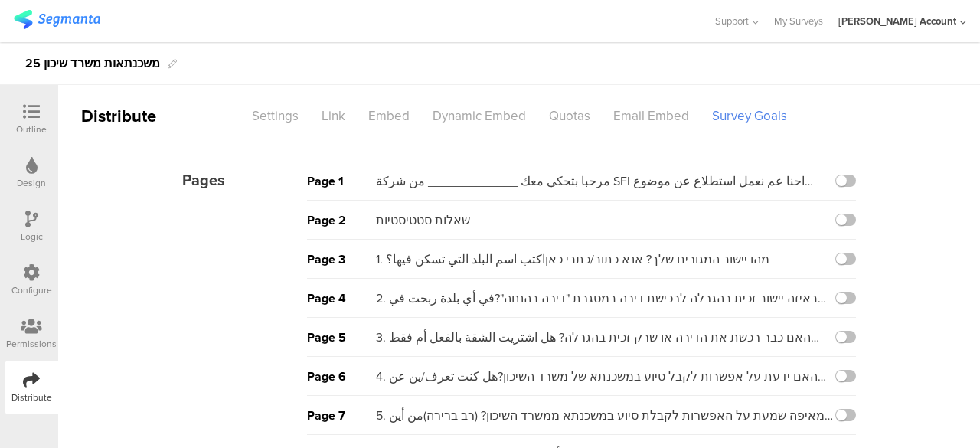 Image resolution: width=980 pixels, height=448 pixels. Describe the element at coordinates (342, 181) in the screenshot. I see `div: Page 1` at that location.